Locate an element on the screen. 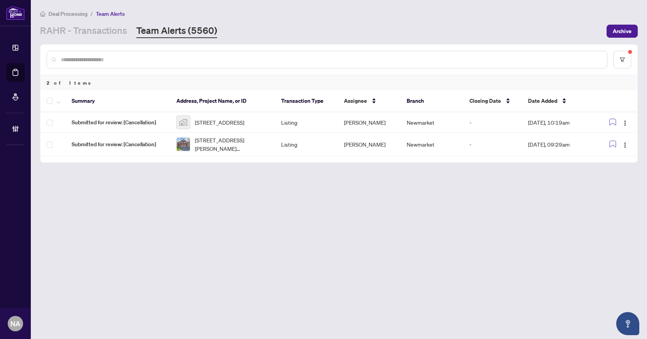 The image size is (647, 339). a: Team Alerts (5560) is located at coordinates (177, 31).